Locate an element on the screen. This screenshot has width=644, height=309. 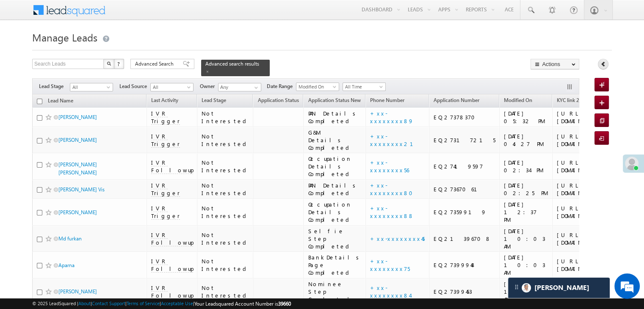
a: Terms of Service is located at coordinates (143, 303).